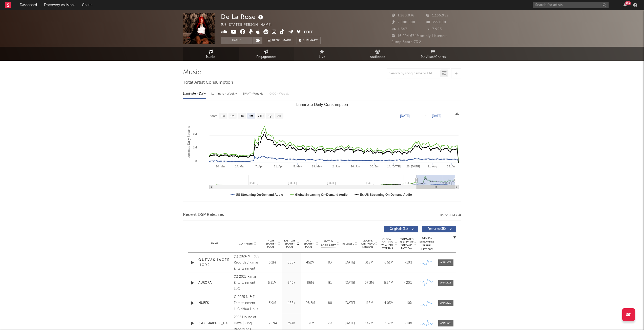 This screenshot has height=330, width=644. Describe the element at coordinates (328, 244) in the screenshot. I see `span: Spotify Popularity` at that location.